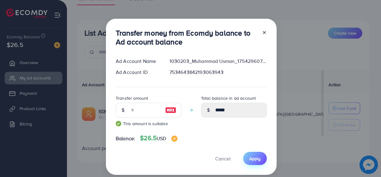  Describe the element at coordinates (118, 124) in the screenshot. I see `img: guide` at that location.